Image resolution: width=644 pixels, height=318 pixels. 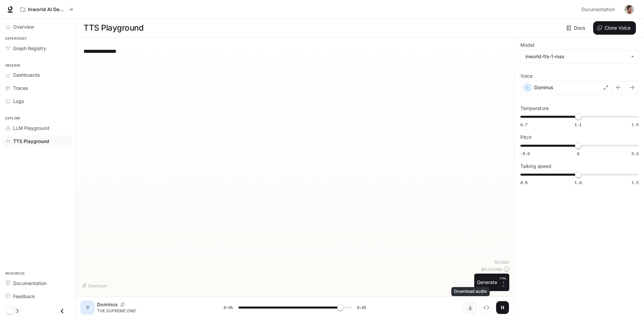 I want to click on span: 1.0, so click(x=578, y=183).